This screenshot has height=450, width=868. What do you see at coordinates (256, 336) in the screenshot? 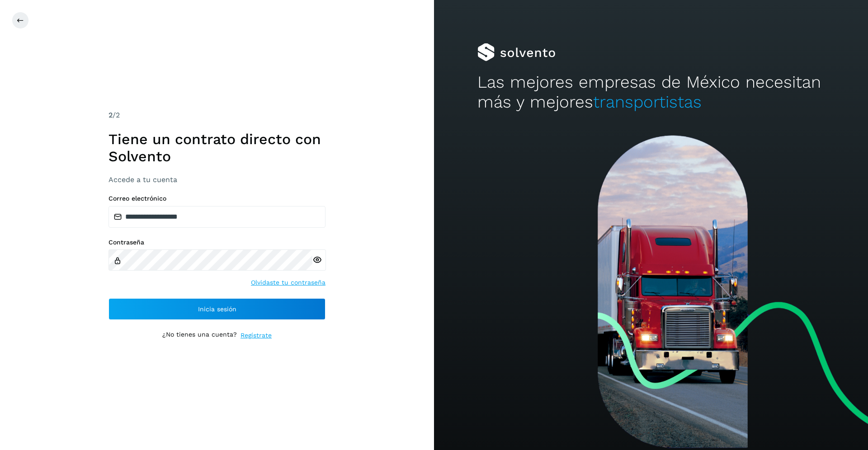
I see `a: Regístrate` at bounding box center [256, 336].